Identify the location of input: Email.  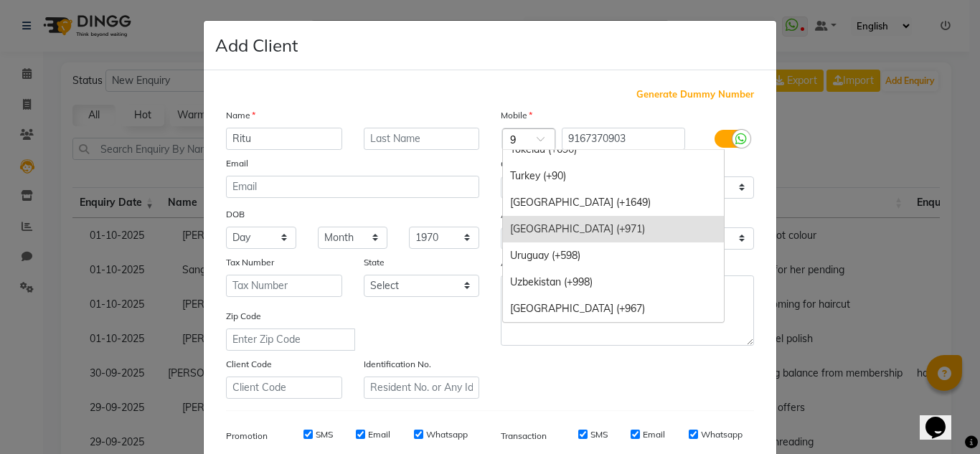
(352, 186).